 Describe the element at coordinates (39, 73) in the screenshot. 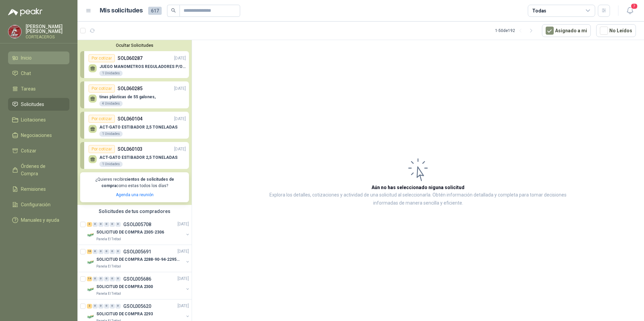

I see `a: Chat` at that location.